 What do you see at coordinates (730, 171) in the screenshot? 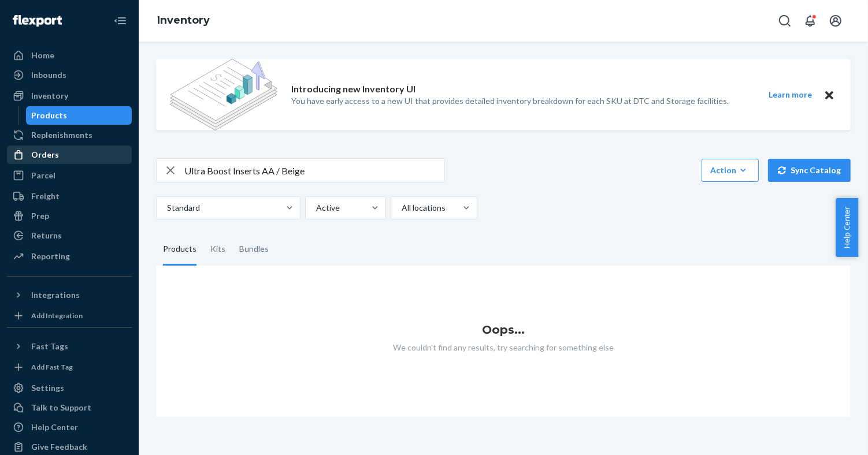
I see `div: Action` at bounding box center [730, 171].